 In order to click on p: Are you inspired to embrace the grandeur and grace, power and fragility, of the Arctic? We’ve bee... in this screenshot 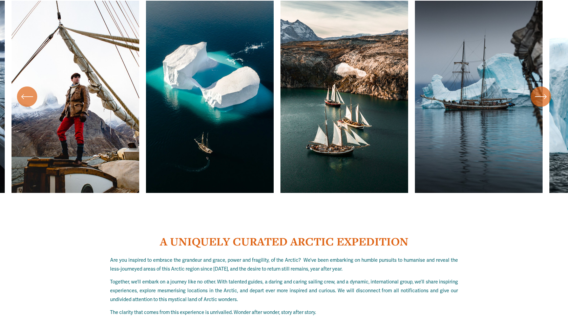, I will do `click(284, 265)`.